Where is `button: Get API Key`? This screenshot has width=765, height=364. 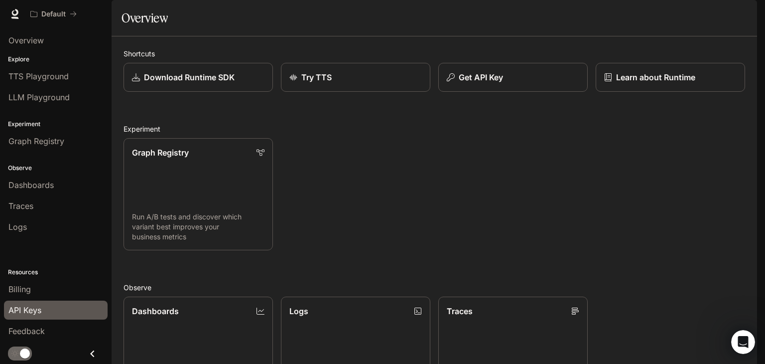 button: Get API Key is located at coordinates (513, 77).